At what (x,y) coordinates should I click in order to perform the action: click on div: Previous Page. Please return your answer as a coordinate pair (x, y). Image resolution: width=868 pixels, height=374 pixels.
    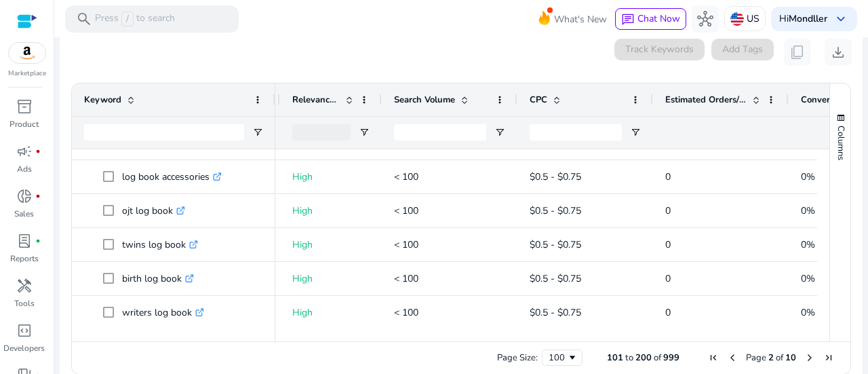
    Looking at the image, I should click on (733, 357).